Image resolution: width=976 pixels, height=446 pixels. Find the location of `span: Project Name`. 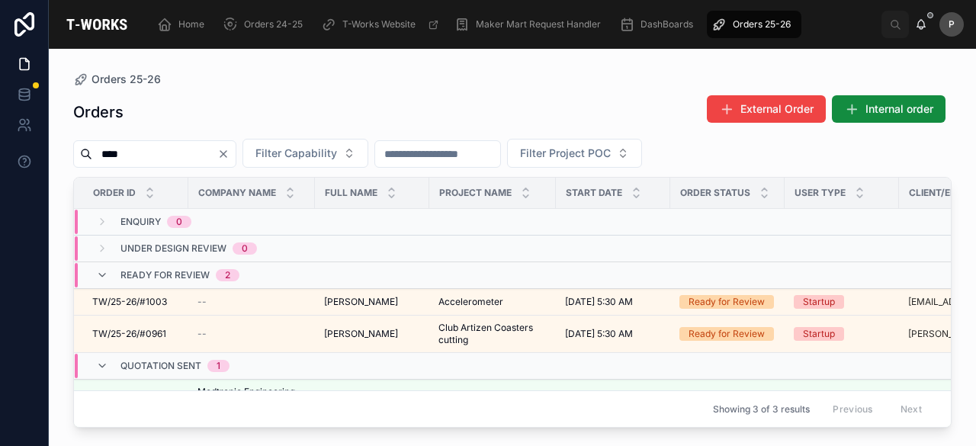

span: Project Name is located at coordinates (475, 193).